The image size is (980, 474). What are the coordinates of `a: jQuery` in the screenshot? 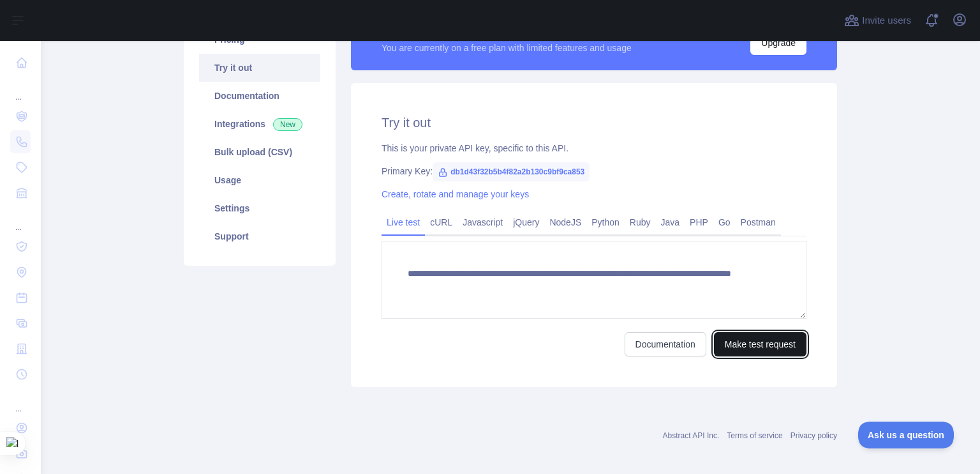 It's located at (526, 222).